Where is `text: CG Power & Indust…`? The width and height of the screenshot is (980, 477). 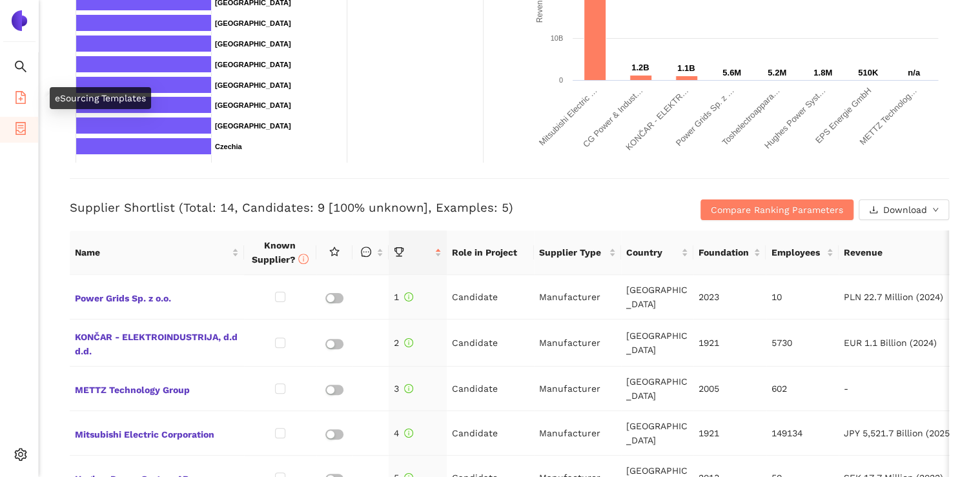 text: CG Power & Indust… is located at coordinates (612, 118).